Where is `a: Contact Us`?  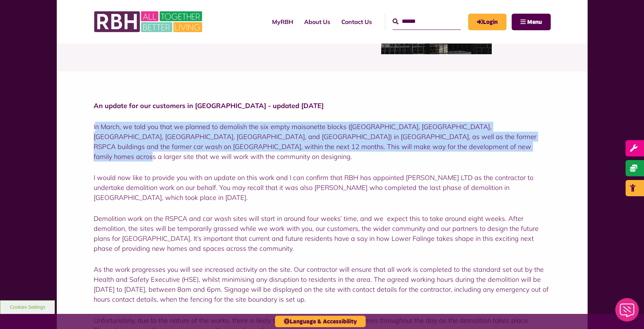 a: Contact Us is located at coordinates (357, 22).